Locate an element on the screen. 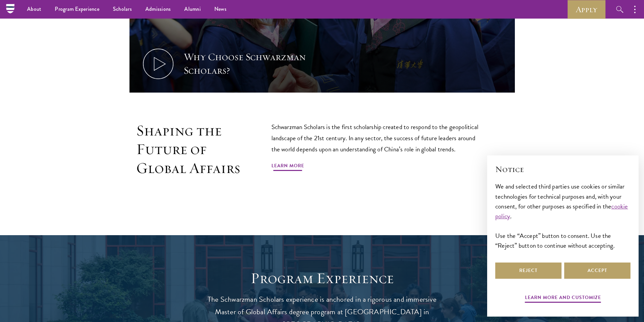 Image resolution: width=644 pixels, height=322 pixels. div: We and selected third parties use cookies or similar technologies for technical purposes and, wit... is located at coordinates (563, 216).